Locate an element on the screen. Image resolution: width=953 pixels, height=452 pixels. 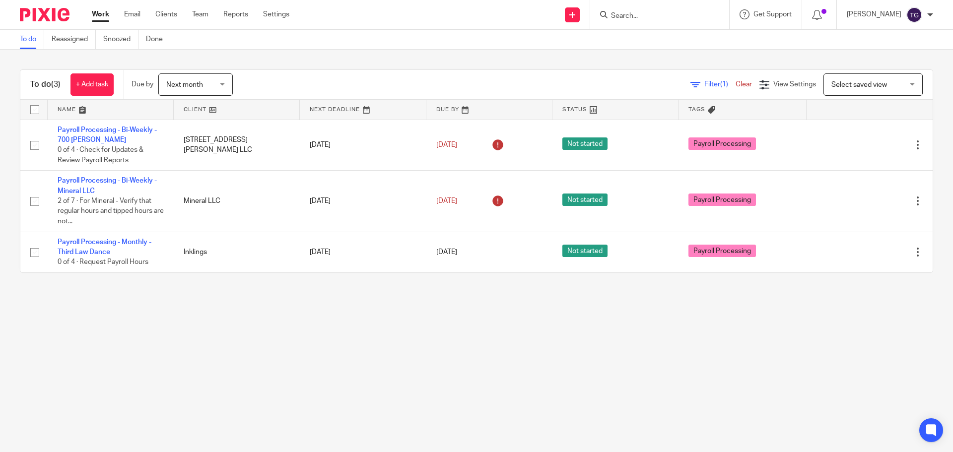
p: Due by is located at coordinates (142, 84).